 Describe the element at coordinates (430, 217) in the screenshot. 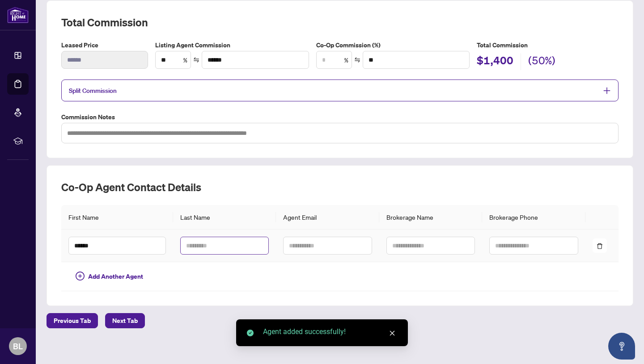

I see `th: Brokerage Name` at that location.